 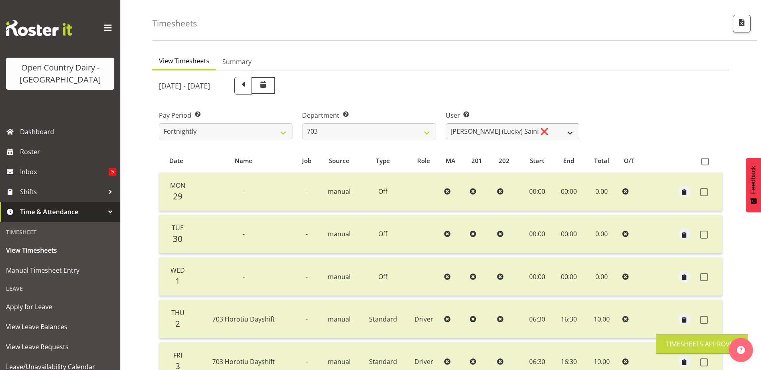 I want to click on div: Timesheet, so click(x=60, y=232).